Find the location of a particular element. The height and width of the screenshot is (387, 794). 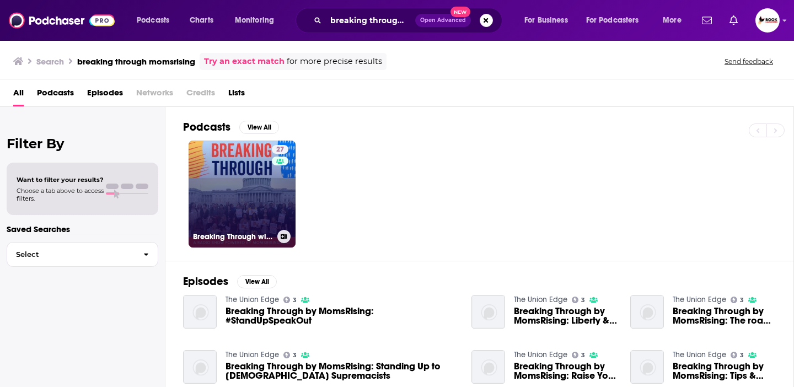

img: Breaking Through by MomsRising: Tips & Tactics for Tackling The Top Topics Facing Our Nation is located at coordinates (646, 366).